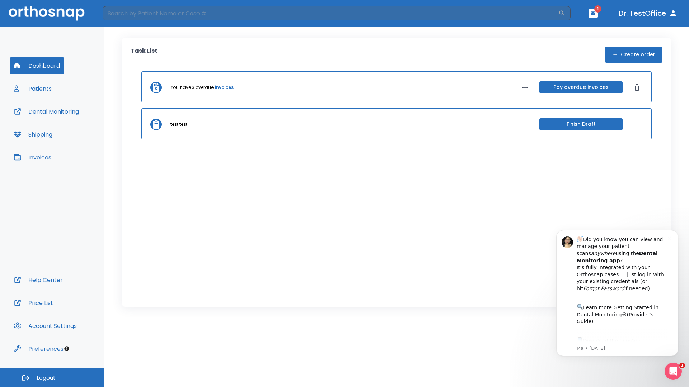 The image size is (689, 387). What do you see at coordinates (47, 13) in the screenshot?
I see `img: Orthosnap` at bounding box center [47, 13].